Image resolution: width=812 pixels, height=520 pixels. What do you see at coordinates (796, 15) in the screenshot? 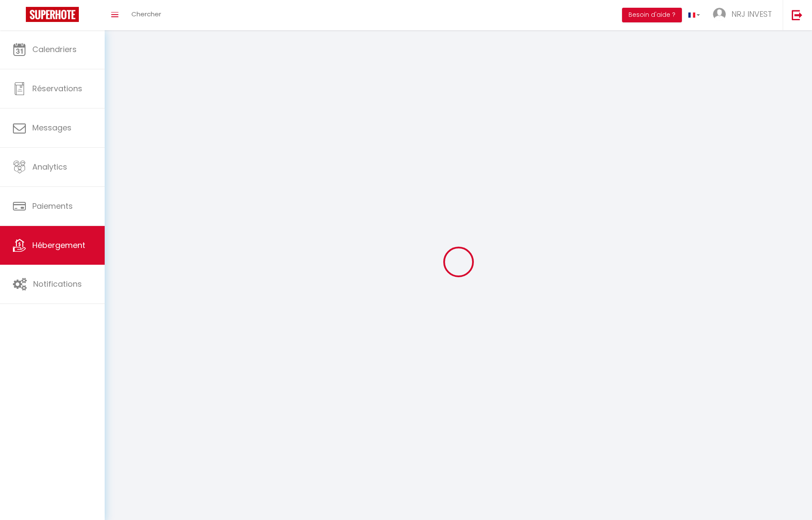
I see `img: logout` at bounding box center [796, 15].